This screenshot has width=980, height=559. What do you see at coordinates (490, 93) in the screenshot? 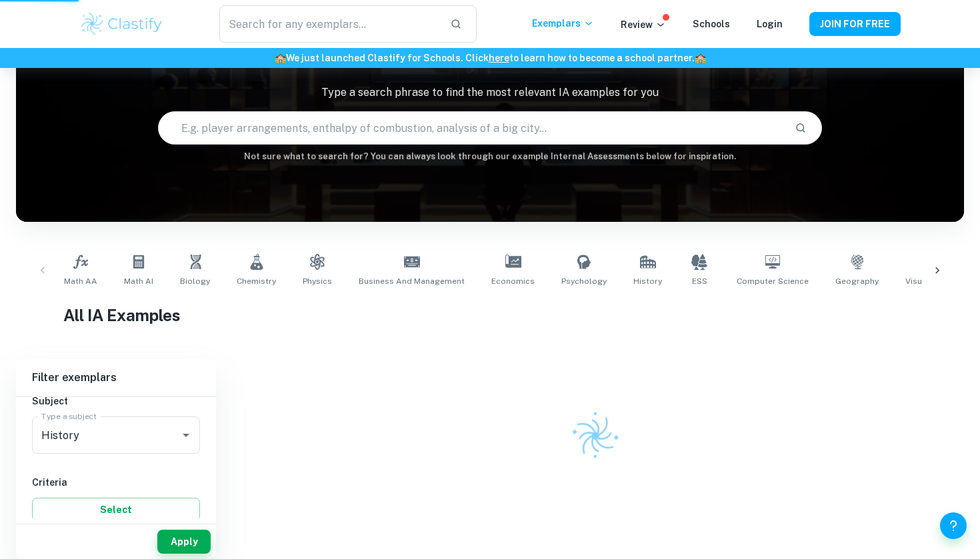
I see `p: Type a search phrase to find the most relevant IA examples for you` at bounding box center [490, 93].